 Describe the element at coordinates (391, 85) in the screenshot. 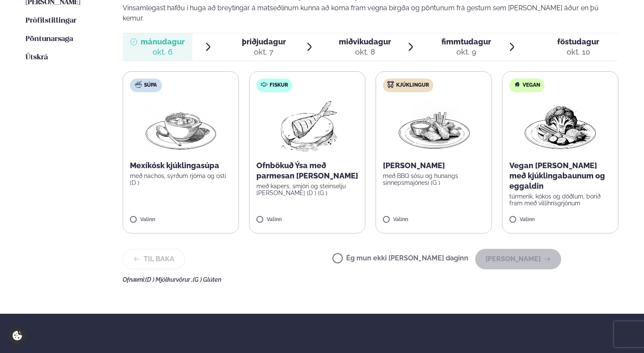

I see `img: chicken.svg` at that location.